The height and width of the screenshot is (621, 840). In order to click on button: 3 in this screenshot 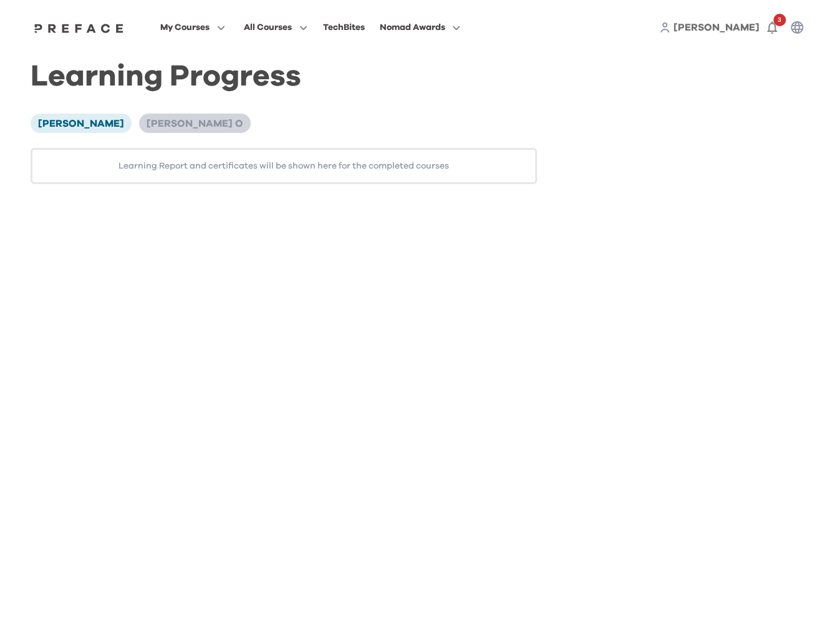, I will do `click(772, 28)`.